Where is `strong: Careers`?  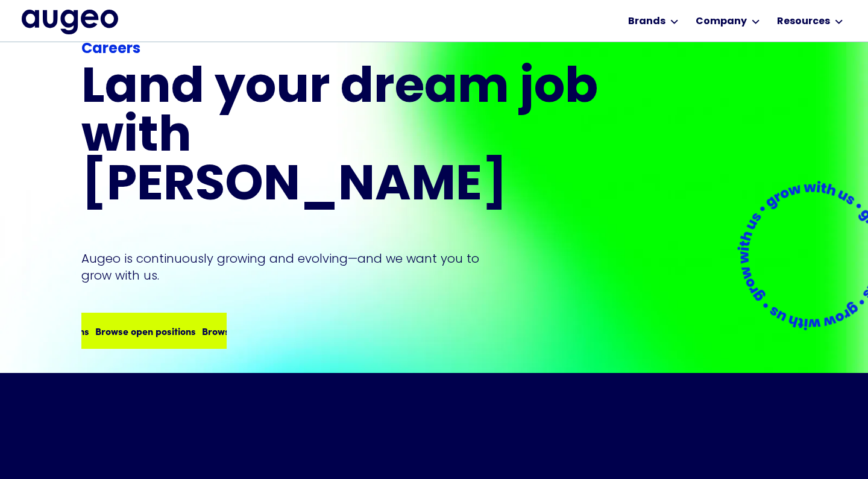
strong: Careers is located at coordinates (111, 49).